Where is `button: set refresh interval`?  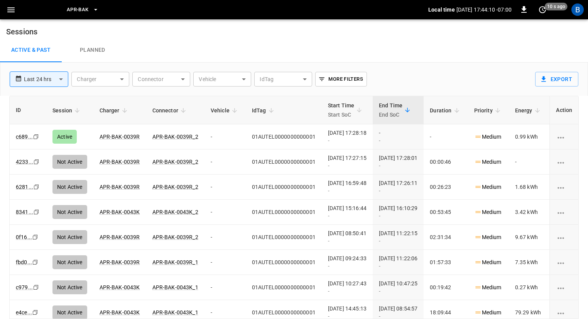 button: set refresh interval is located at coordinates (542, 10).